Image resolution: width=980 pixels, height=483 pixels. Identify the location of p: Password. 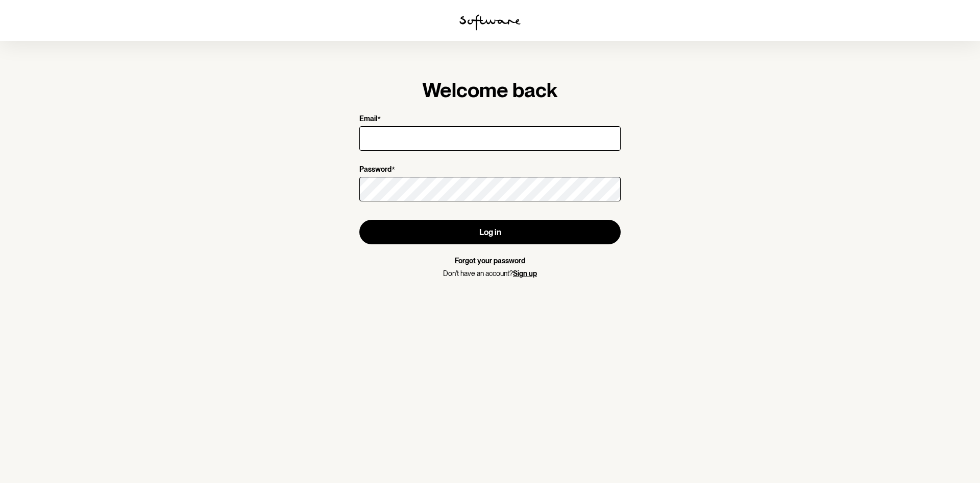
(375, 170).